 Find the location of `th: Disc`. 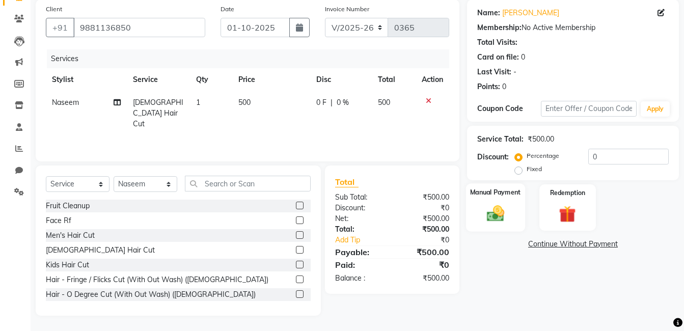

th: Disc is located at coordinates (341, 79).